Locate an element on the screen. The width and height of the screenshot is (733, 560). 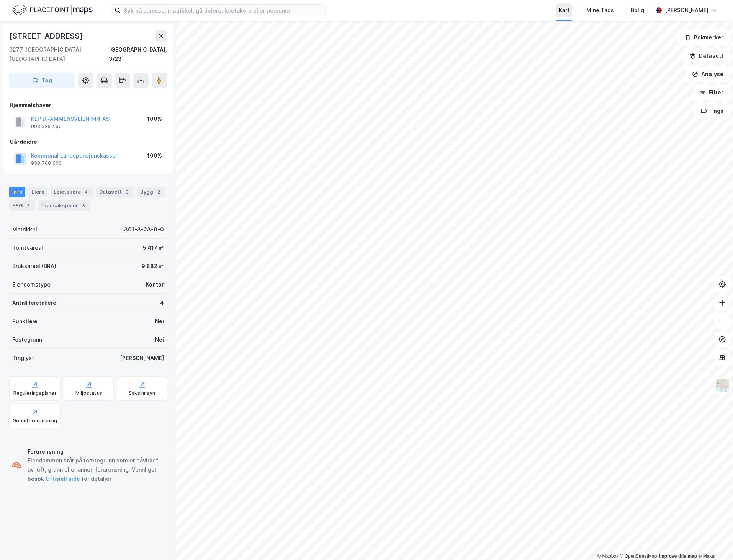
div: 9 882 ㎡ is located at coordinates (153, 266).